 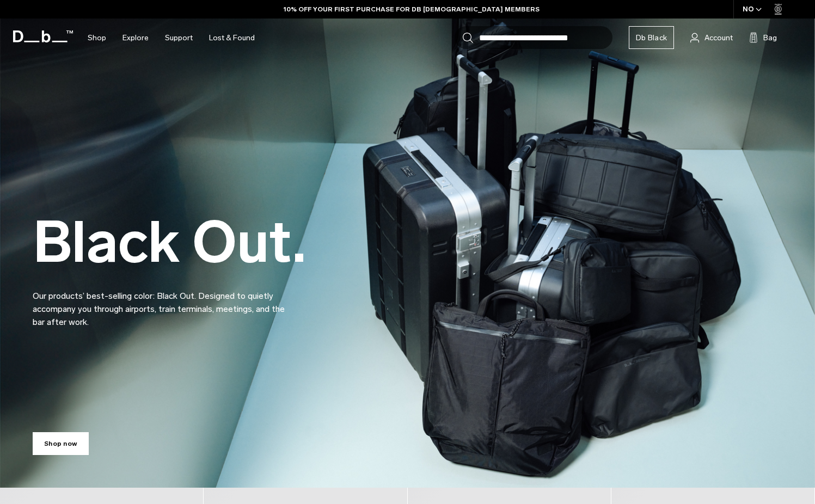 What do you see at coordinates (171, 38) in the screenshot?
I see `nav: Main Navigation` at bounding box center [171, 38].